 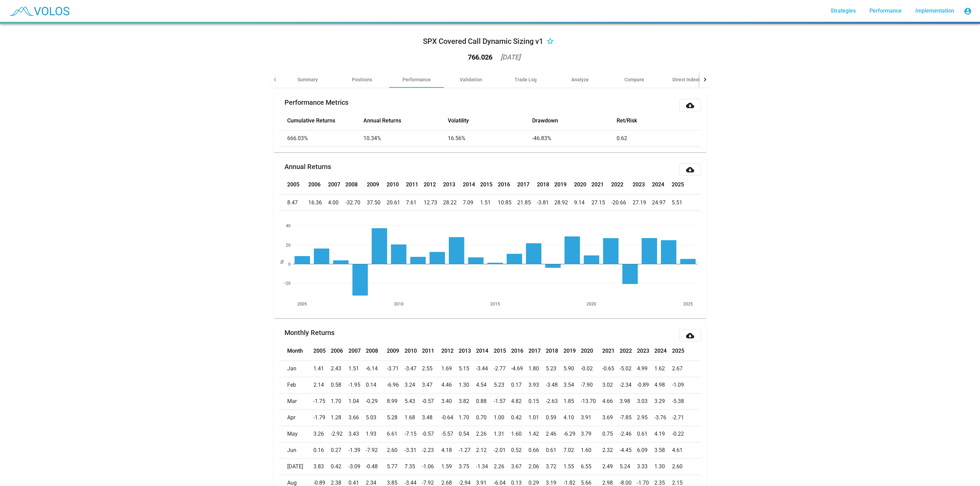 I want to click on td: -2.63, so click(x=554, y=402).